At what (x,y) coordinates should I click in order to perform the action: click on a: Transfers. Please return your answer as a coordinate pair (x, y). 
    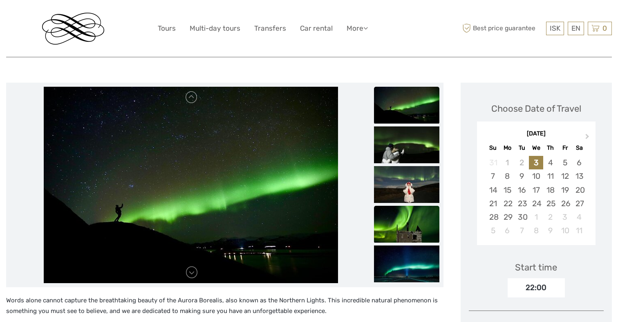
    Looking at the image, I should click on (270, 28).